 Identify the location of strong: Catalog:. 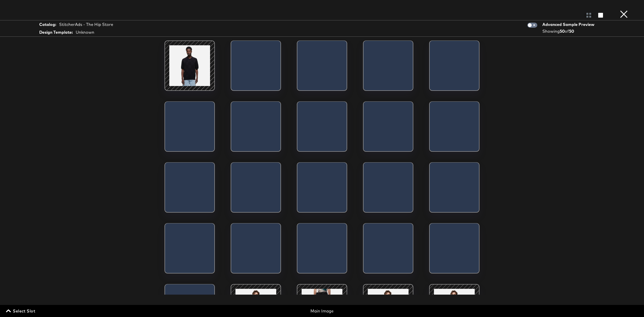
(48, 24).